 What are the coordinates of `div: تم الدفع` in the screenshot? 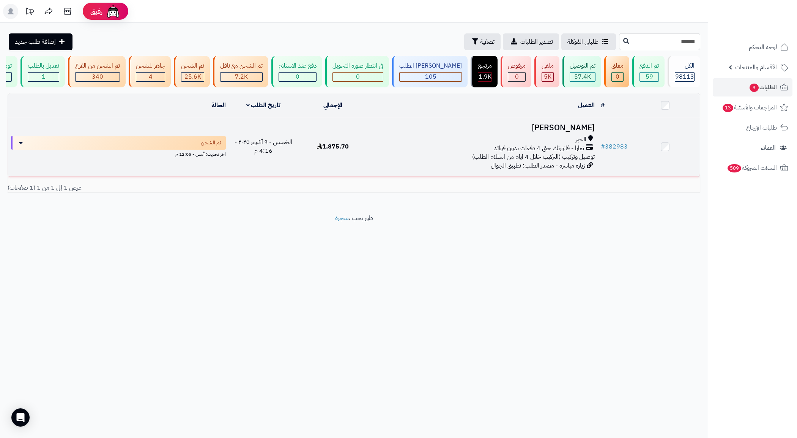 It's located at (649, 66).